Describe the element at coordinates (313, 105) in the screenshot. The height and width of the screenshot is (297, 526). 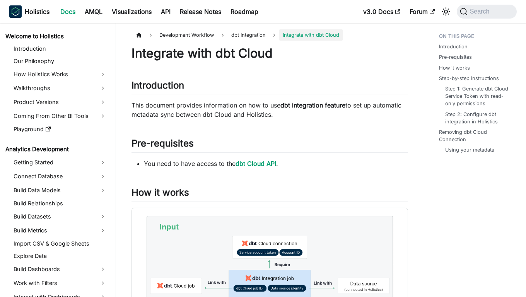
I see `strong: dbt integration feature` at that location.